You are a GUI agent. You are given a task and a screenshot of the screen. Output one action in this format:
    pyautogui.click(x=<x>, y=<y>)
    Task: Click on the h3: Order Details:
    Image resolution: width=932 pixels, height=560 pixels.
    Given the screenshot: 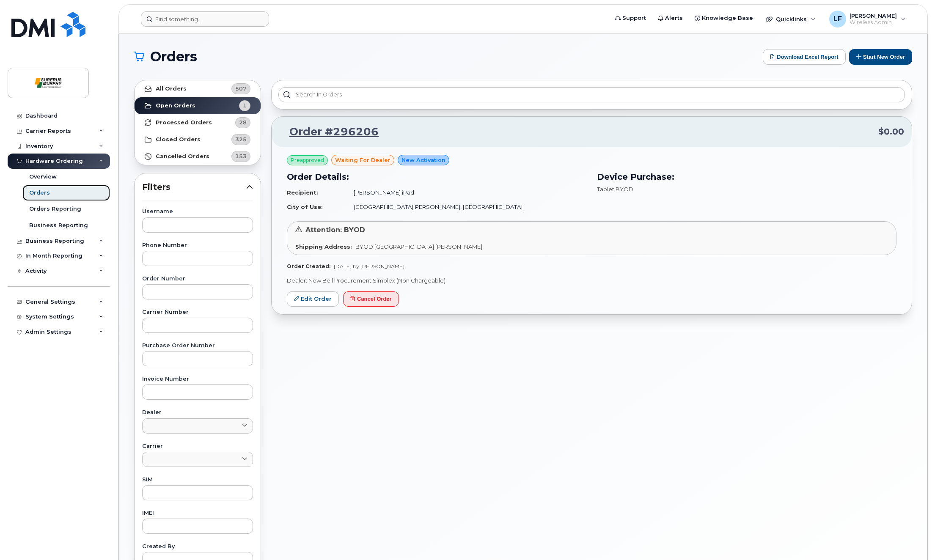 What is the action you would take?
    pyautogui.click(x=436, y=177)
    